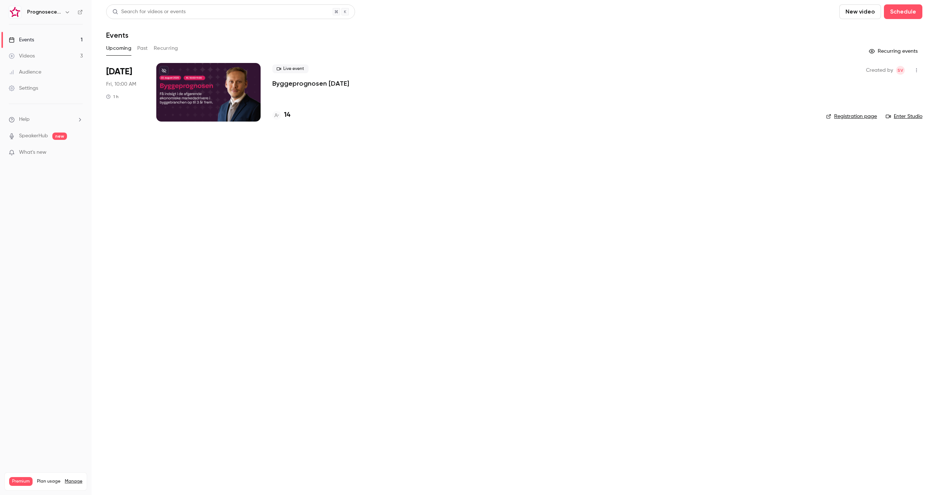 This screenshot has height=495, width=937. Describe the element at coordinates (893, 51) in the screenshot. I see `button: Recurring events` at that location.